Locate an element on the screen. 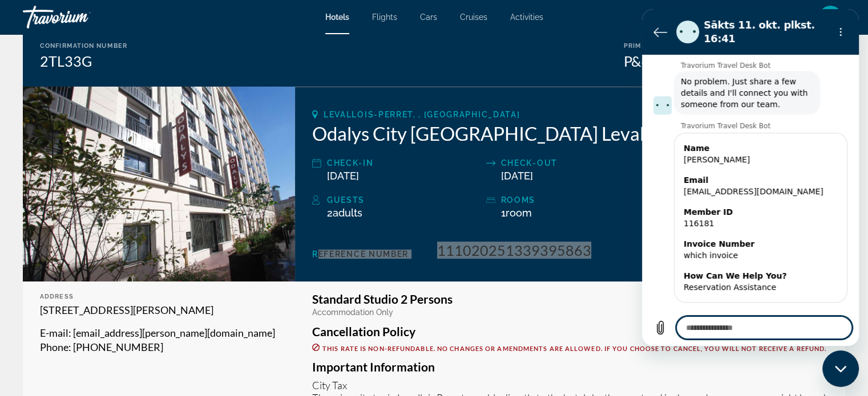  div: Check-out is located at coordinates (577, 163).